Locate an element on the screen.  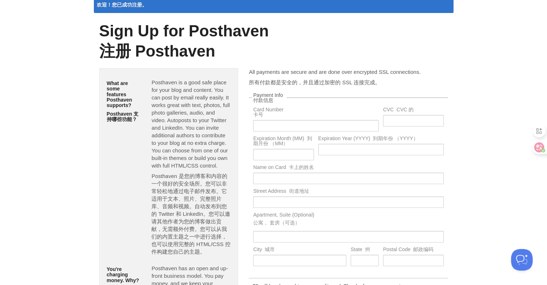
font: 卡上的姓名 is located at coordinates (302, 167).